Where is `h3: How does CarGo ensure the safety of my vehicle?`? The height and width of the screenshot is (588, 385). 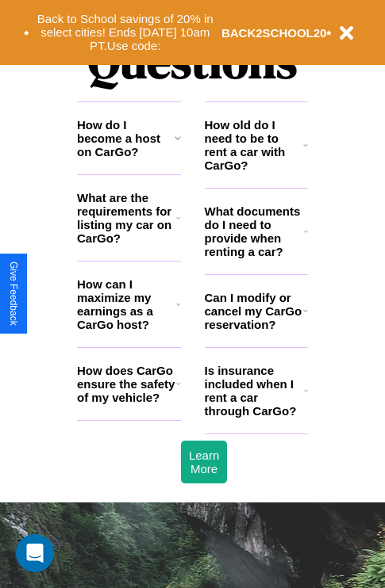 h3: How does CarGo ensure the safety of my vehicle? is located at coordinates (126, 384).